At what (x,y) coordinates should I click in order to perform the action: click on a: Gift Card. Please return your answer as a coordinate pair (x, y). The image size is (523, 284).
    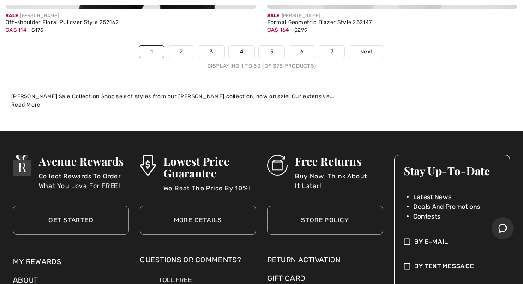
    Looking at the image, I should click on (325, 279).